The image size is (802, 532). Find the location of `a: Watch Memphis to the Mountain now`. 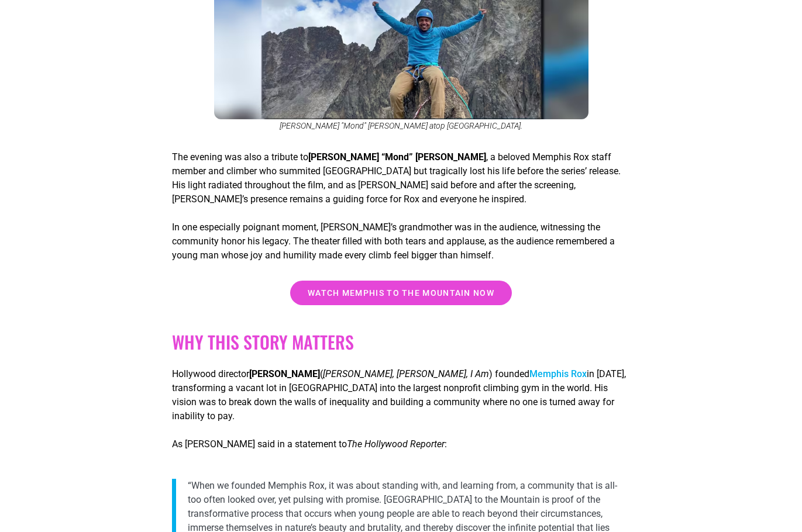

a: Watch Memphis to the Mountain now is located at coordinates (401, 293).